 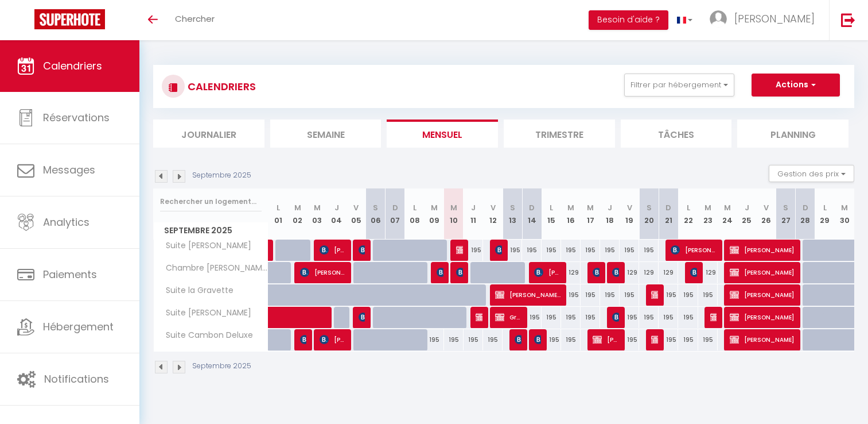 I want to click on th: 19, so click(x=630, y=214).